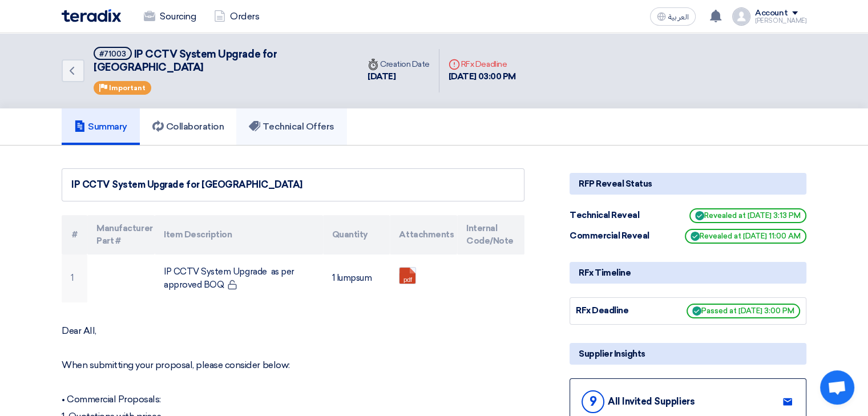 Image resolution: width=868 pixels, height=416 pixels. I want to click on img: profile_test.png, so click(742, 17).